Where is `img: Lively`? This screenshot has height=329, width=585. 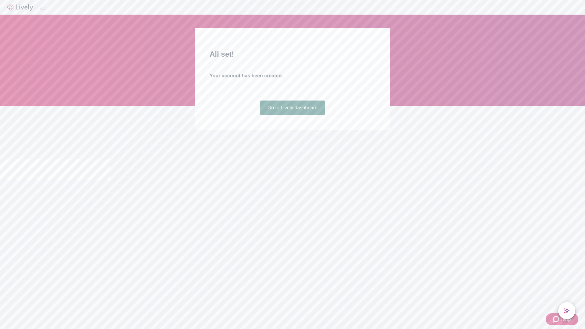 img: Lively is located at coordinates (20, 7).